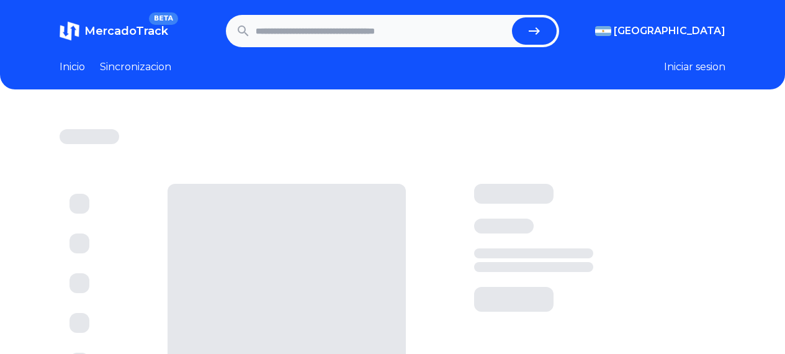 The height and width of the screenshot is (354, 785). Describe the element at coordinates (163, 19) in the screenshot. I see `span: BETA` at that location.